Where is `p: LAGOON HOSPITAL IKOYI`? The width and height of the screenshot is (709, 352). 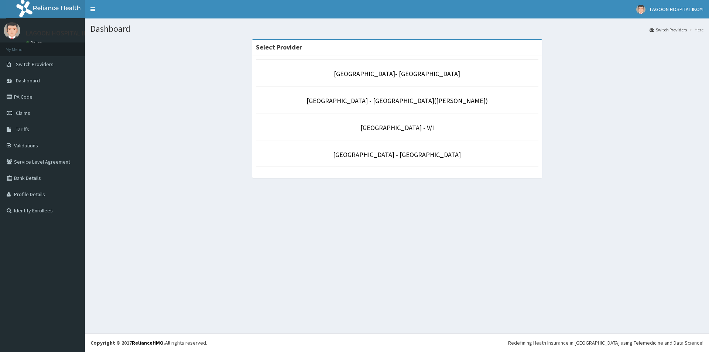 p: LAGOON HOSPITAL IKOYI is located at coordinates (61, 33).